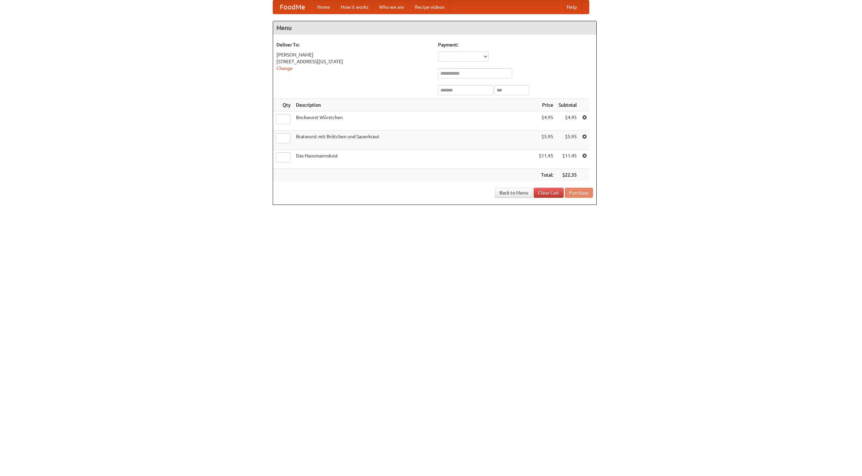  Describe the element at coordinates (414, 159) in the screenshot. I see `td: Das Hausmannskost` at that location.